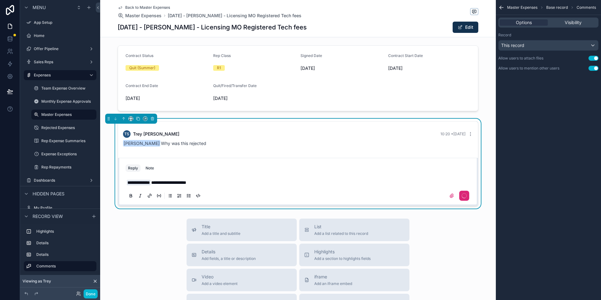 The width and height of the screenshot is (601, 300). Describe the element at coordinates (144, 8) in the screenshot. I see `a: Back to Master Expenses` at that location.